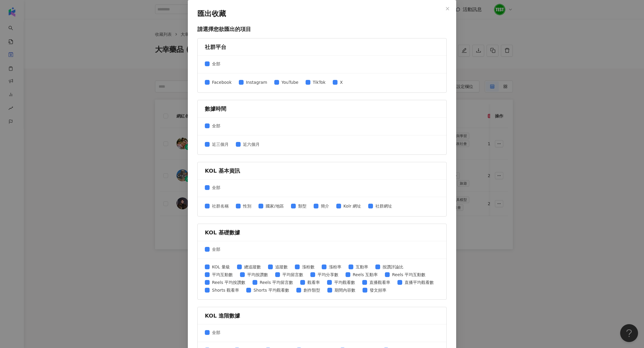 The width and height of the screenshot is (644, 348). I want to click on span: Instagram, so click(256, 82).